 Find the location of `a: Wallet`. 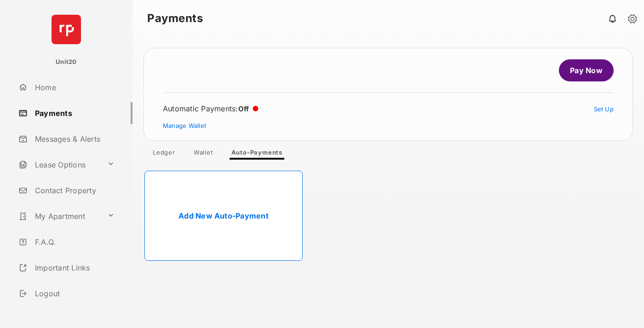

a: Wallet is located at coordinates (203, 154).